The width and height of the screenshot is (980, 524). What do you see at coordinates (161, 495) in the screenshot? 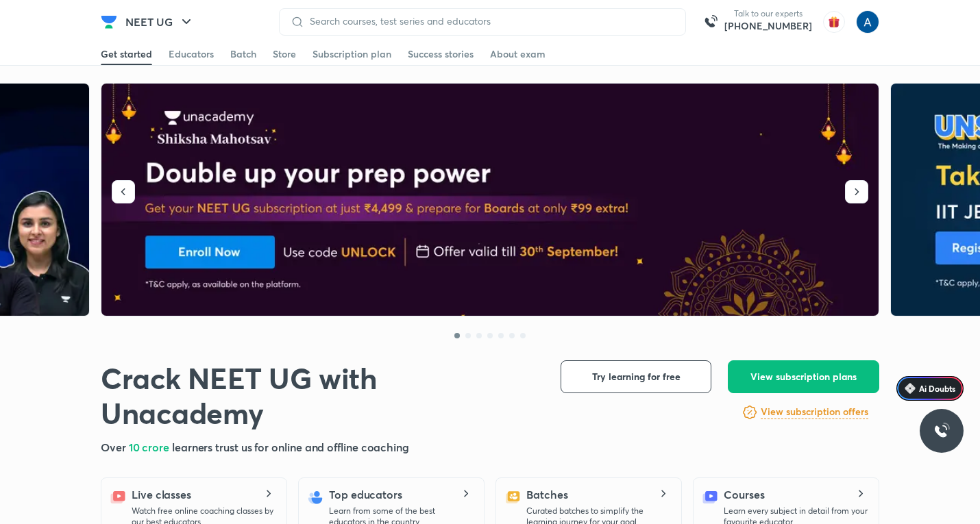
I see `h5: Live classes` at bounding box center [161, 495].